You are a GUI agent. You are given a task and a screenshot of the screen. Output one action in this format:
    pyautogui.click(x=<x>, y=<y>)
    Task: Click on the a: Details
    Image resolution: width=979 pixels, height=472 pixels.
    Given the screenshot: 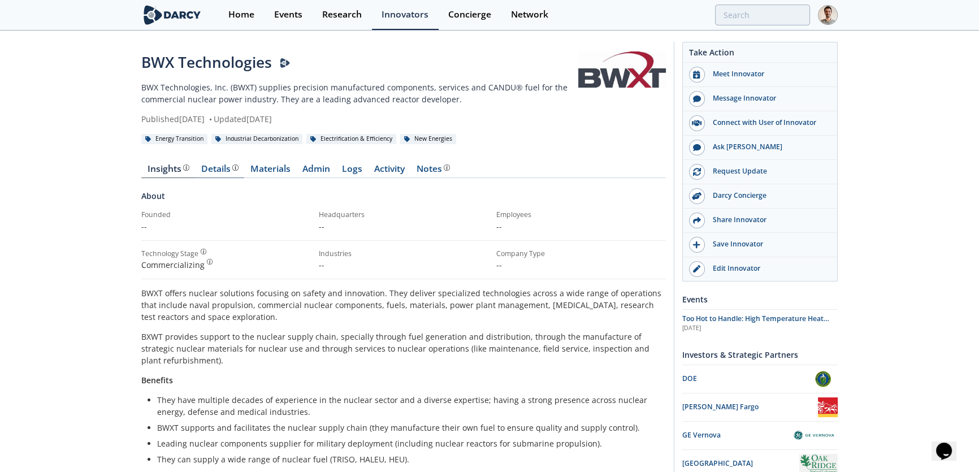 What is the action you would take?
    pyautogui.click(x=219, y=171)
    